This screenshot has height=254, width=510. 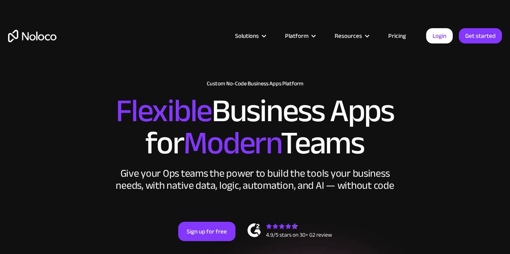 What do you see at coordinates (255, 84) in the screenshot?
I see `h1: Custom No-Code Business Apps Platform` at bounding box center [255, 84].